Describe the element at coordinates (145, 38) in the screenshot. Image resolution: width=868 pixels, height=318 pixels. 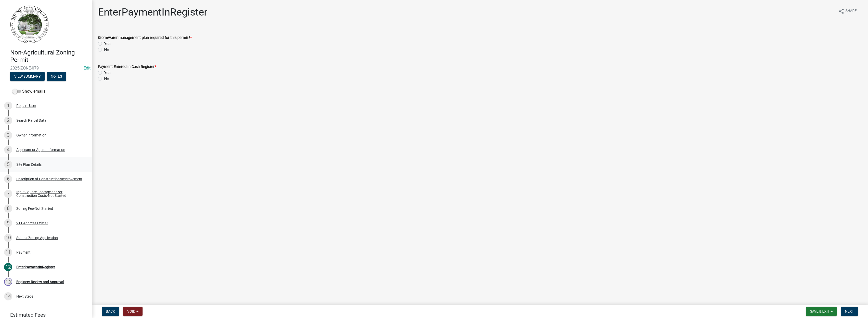
I see `label: Stormwater management plan required for this permit?` at that location.